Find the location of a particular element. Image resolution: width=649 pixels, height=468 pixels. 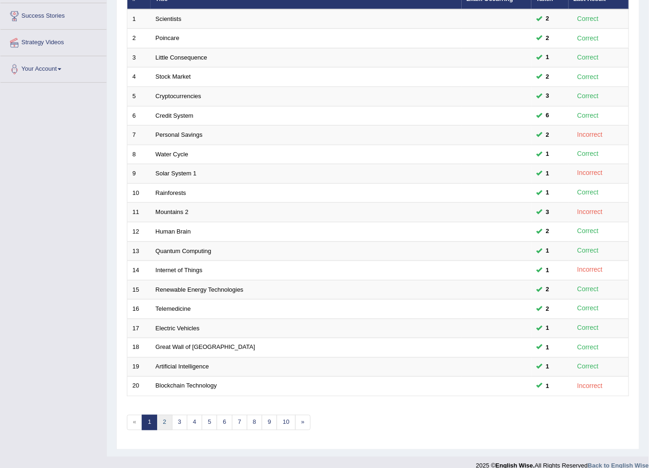

td: 20 is located at coordinates (139, 386).